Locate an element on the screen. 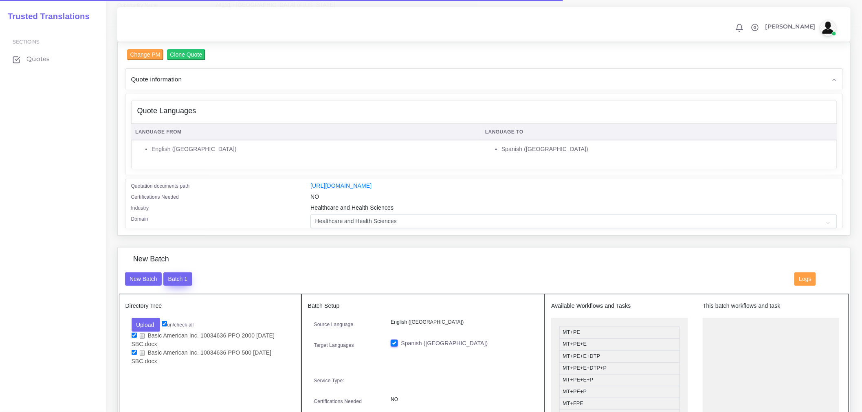  input: Clone Quote is located at coordinates (186, 55).